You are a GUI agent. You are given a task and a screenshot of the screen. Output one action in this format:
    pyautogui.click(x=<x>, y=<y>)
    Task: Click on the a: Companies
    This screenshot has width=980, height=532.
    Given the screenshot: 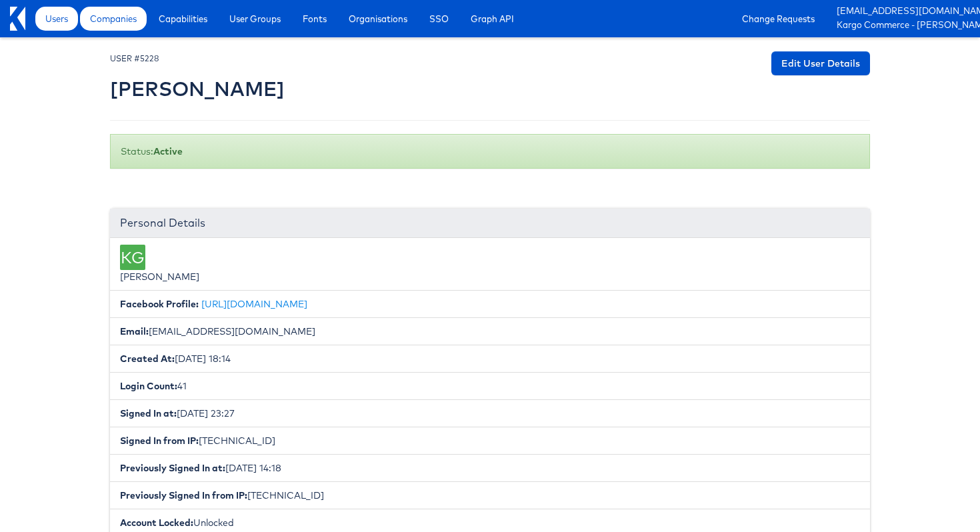 What is the action you would take?
    pyautogui.click(x=113, y=19)
    